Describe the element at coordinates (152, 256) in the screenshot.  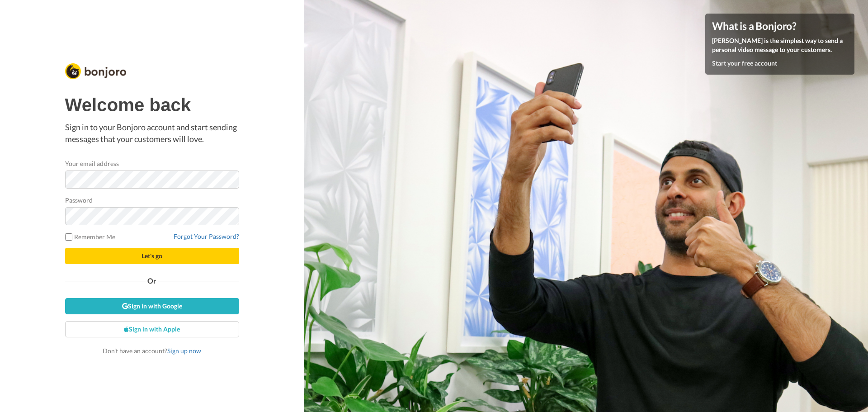
I see `button: Let's go` at that location.